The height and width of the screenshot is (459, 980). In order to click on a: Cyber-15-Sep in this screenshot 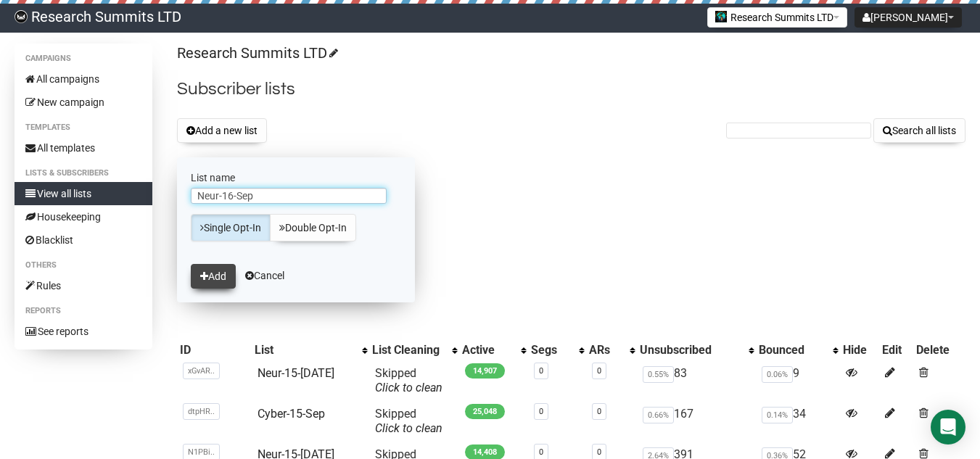, I will do `click(291, 413)`.